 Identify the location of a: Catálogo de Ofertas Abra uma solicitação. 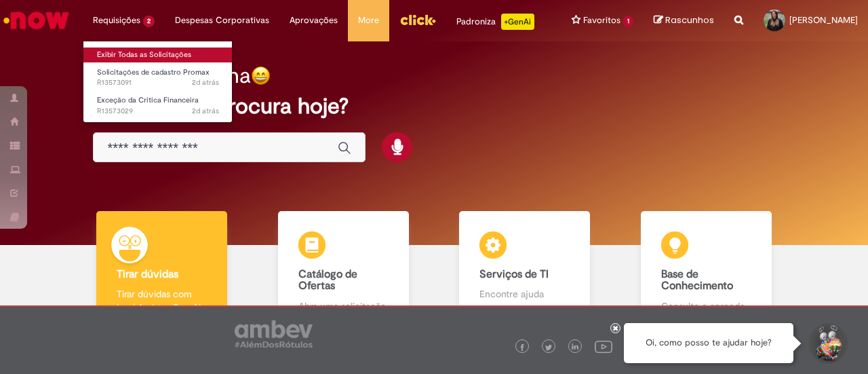
(344, 270).